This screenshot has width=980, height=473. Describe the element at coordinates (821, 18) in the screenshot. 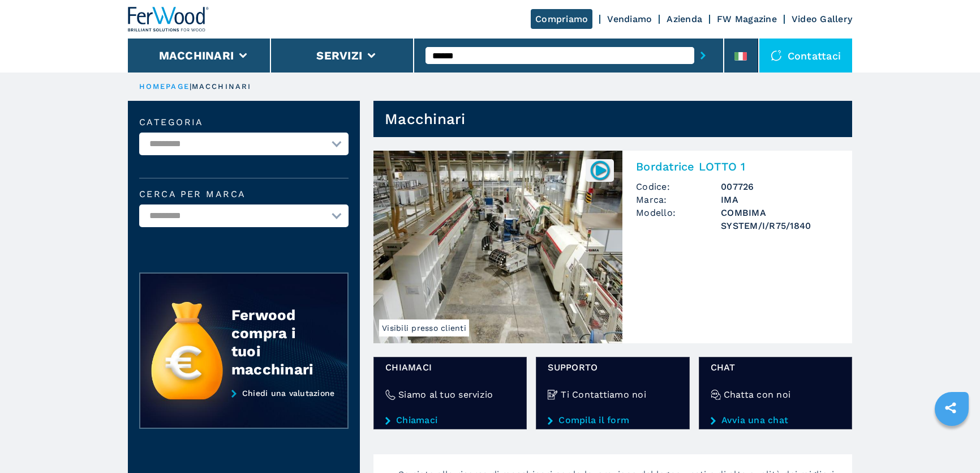

I see `a: Video Gallery` at that location.